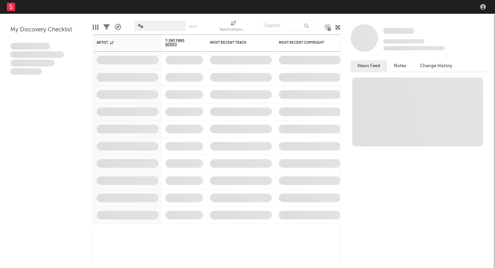 Image resolution: width=495 pixels, height=268 pixels. What do you see at coordinates (179, 43) in the screenshot?
I see `span: 7-Day Fans Added` at bounding box center [179, 43].